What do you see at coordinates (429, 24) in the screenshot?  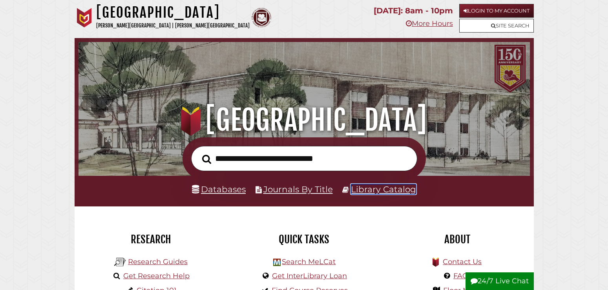 I see `a: More Hours` at bounding box center [429, 24].